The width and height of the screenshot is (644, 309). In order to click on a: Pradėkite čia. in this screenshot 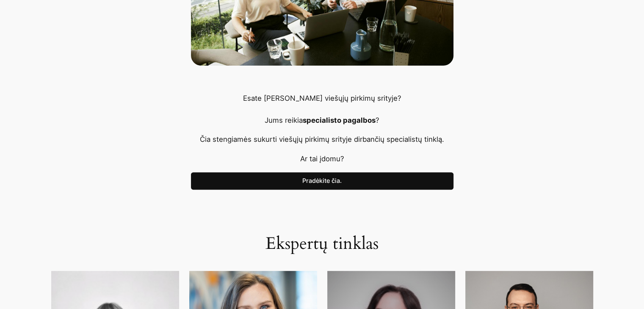, I will do `click(322, 181)`.